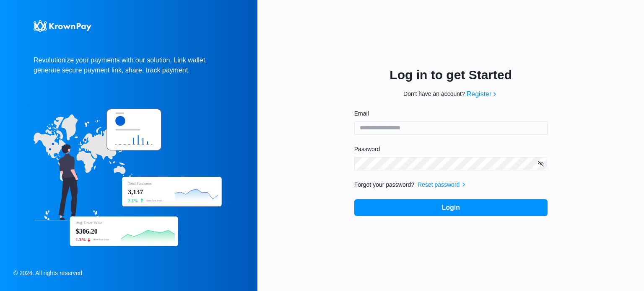  I want to click on p: Revolutionize your payments with our solution. Link wallet, generate secure payment link, share, ..., so click(129, 66).